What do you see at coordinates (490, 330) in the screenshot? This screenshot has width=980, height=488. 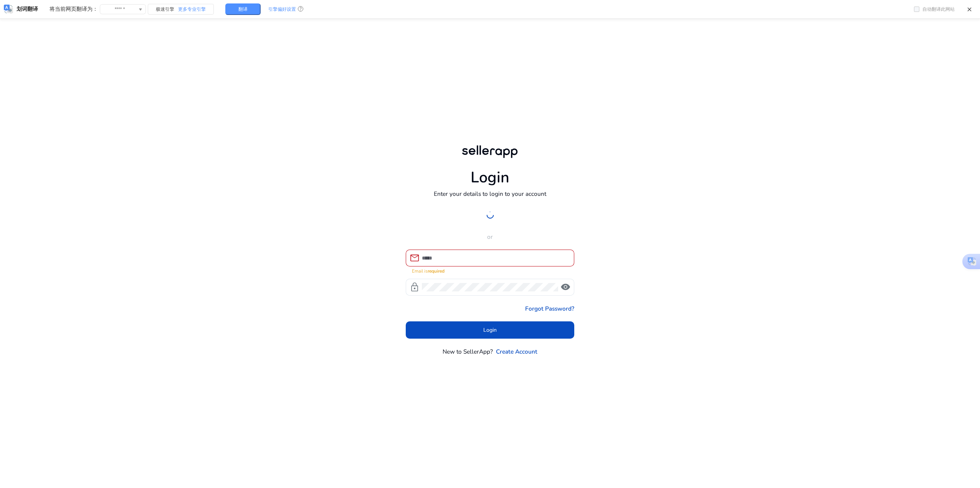 I see `span: Login` at bounding box center [490, 330].